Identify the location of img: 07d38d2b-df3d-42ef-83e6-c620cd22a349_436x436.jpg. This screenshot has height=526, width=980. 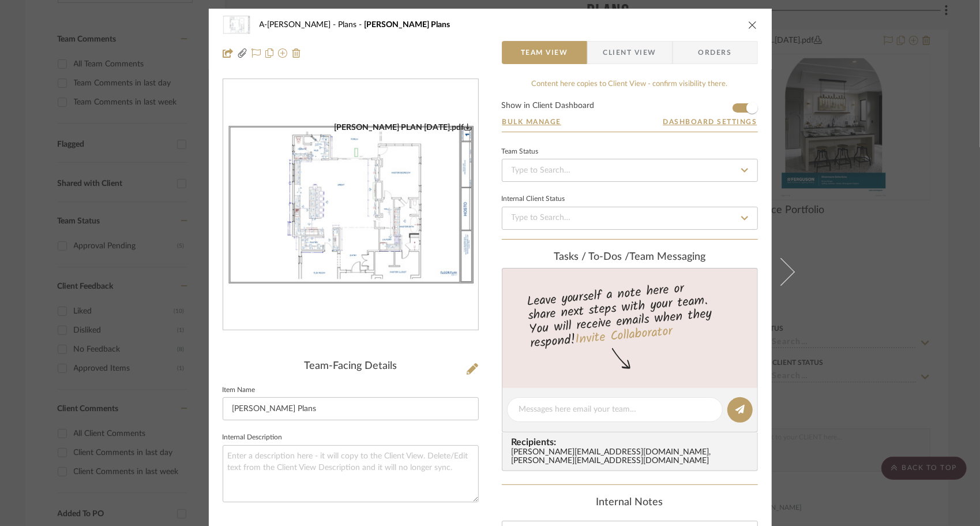
(351, 205).